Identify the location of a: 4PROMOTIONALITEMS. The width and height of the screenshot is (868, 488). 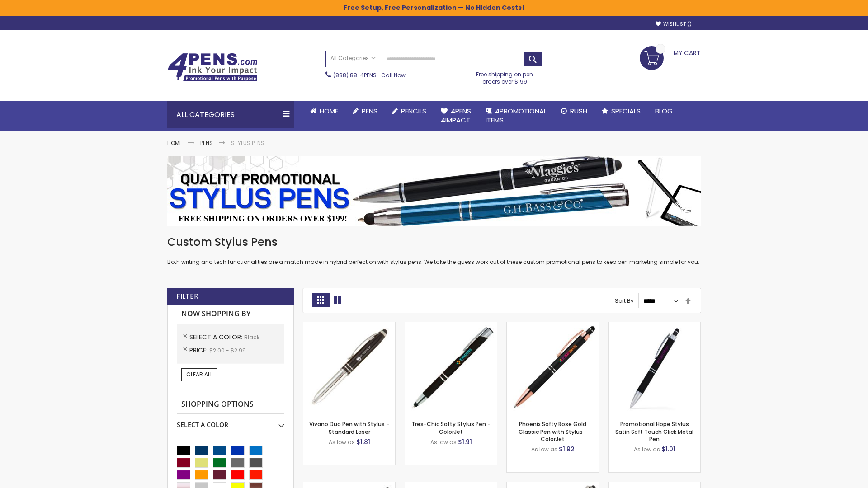
(516, 116).